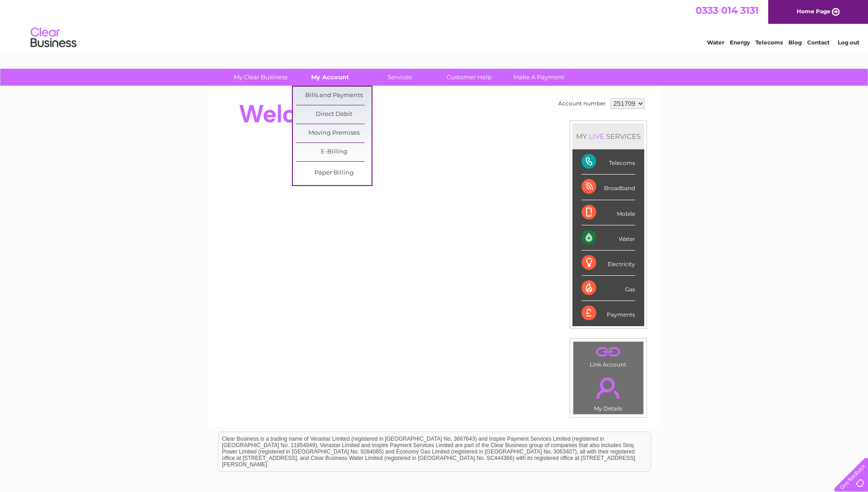  What do you see at coordinates (334, 133) in the screenshot?
I see `a: Moving Premises` at bounding box center [334, 133].